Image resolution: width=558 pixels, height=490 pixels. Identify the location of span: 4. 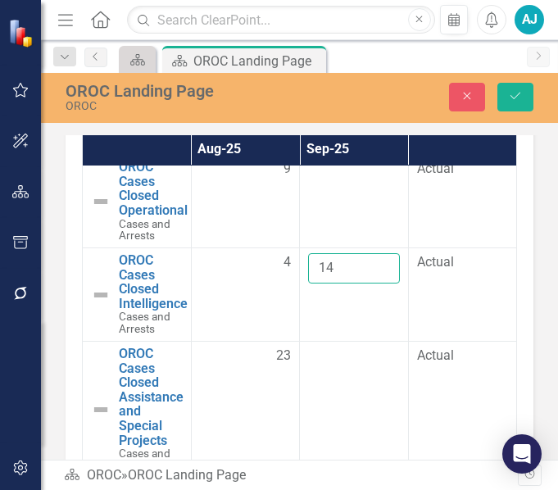
(287, 262).